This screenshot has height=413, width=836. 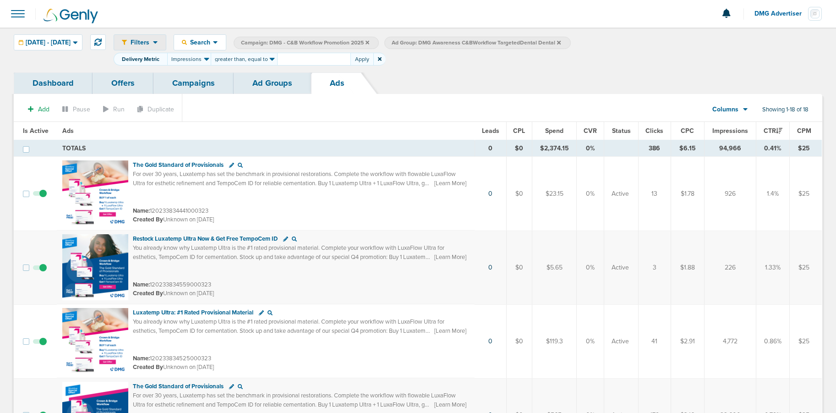 What do you see at coordinates (687, 131) in the screenshot?
I see `span: CPC` at bounding box center [687, 131].